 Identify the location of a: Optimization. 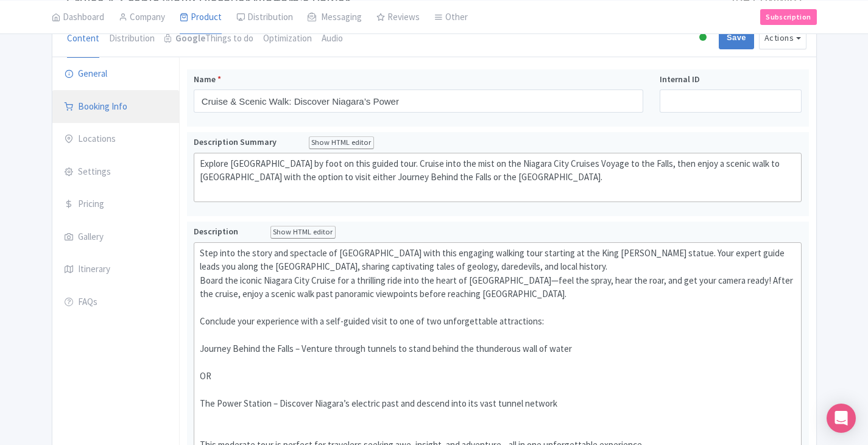
(287, 39).